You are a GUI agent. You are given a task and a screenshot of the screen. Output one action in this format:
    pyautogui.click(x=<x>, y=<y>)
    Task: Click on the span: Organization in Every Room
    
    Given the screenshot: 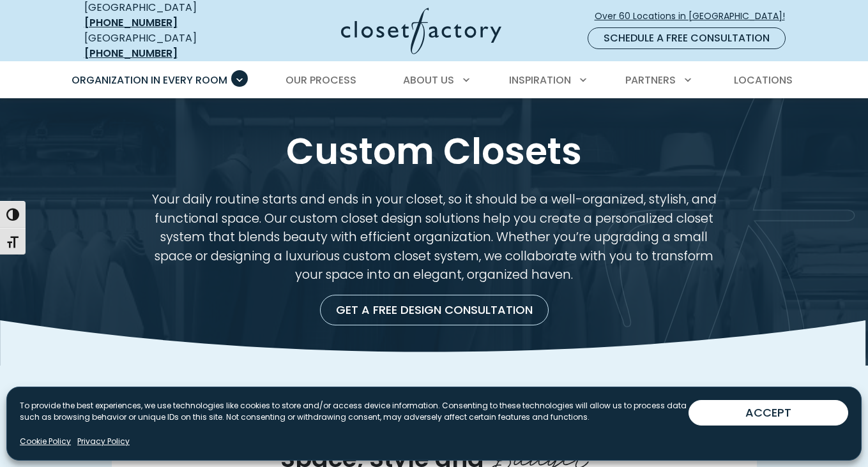 What is the action you would take?
    pyautogui.click(x=149, y=80)
    